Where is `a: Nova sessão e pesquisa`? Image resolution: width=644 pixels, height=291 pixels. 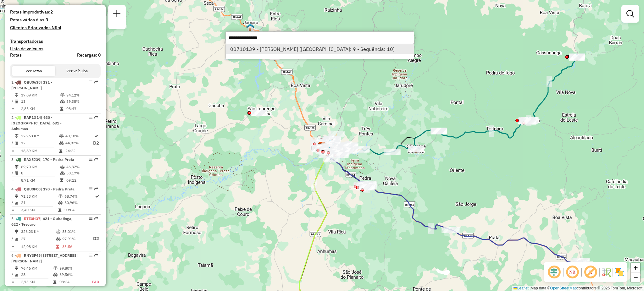 a: Nova sessão e pesquisa is located at coordinates (117, 14).